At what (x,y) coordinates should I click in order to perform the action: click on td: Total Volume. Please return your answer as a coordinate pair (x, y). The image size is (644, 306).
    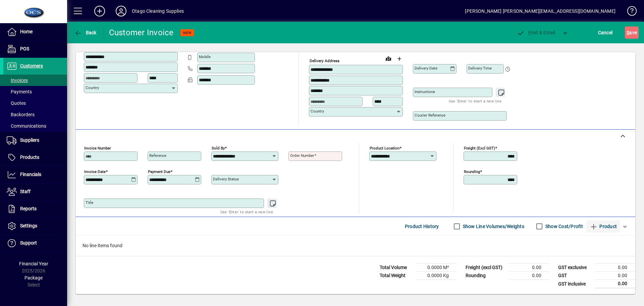
    Looking at the image, I should click on (396, 268).